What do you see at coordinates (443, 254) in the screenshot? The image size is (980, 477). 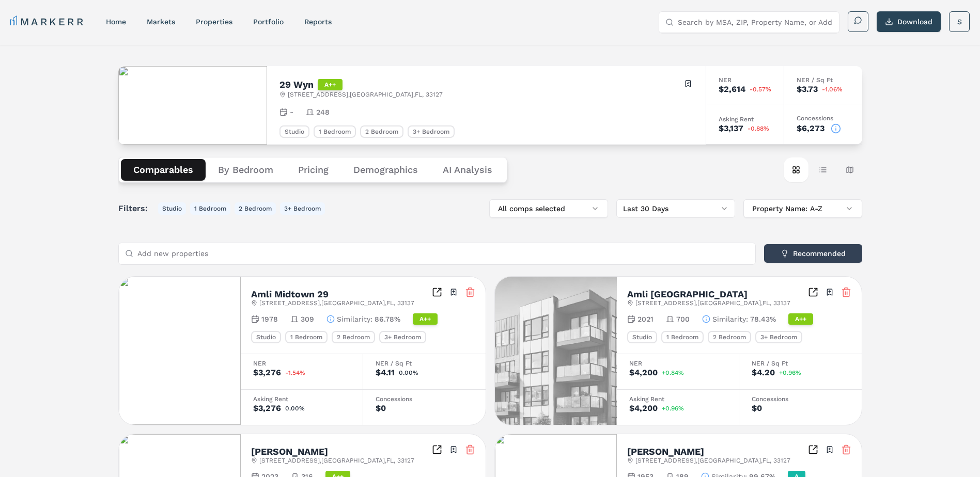 I see `input: Add new properties` at bounding box center [443, 254].